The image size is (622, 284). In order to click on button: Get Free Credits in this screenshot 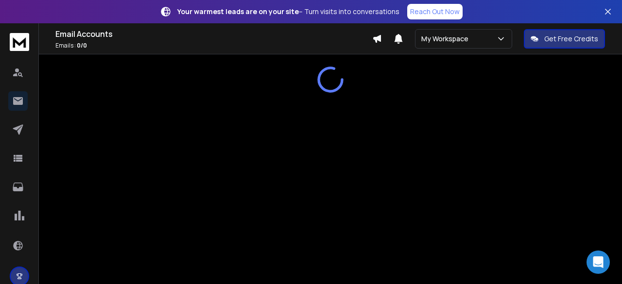, I will do `click(564, 39)`.